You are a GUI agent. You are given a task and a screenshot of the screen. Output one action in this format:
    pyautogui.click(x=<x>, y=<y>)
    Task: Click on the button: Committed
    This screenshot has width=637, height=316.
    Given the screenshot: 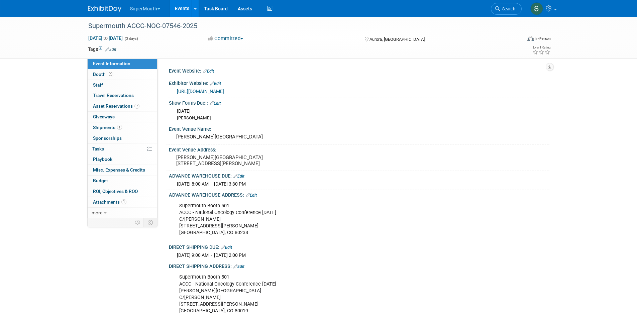 What is the action you would take?
    pyautogui.click(x=226, y=38)
    